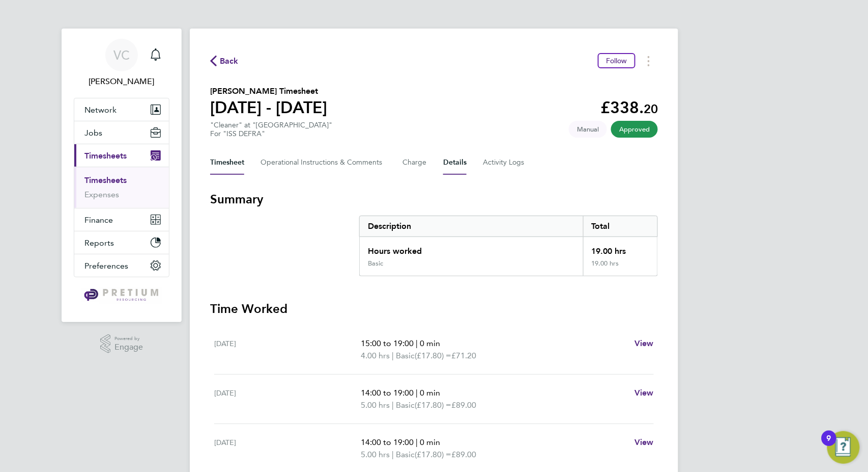 This screenshot has height=472, width=868. Describe the element at coordinates (387, 343) in the screenshot. I see `span: 15:00 to 19:00` at that location.